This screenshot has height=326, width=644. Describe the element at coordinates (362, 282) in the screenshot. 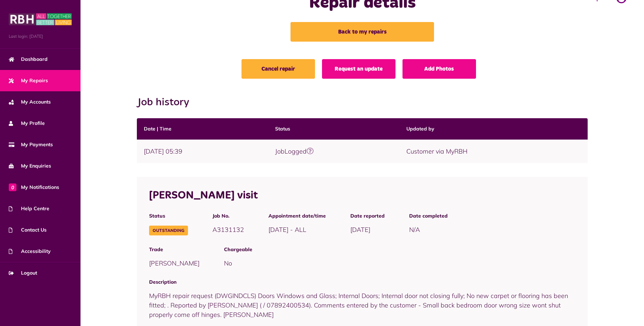

I see `span: Description` at that location.